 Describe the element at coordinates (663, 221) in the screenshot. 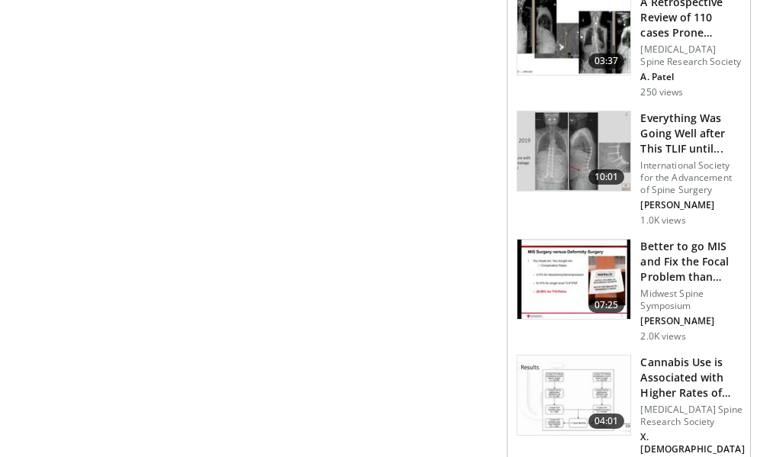

I see `p: 1.0K views` at that location.